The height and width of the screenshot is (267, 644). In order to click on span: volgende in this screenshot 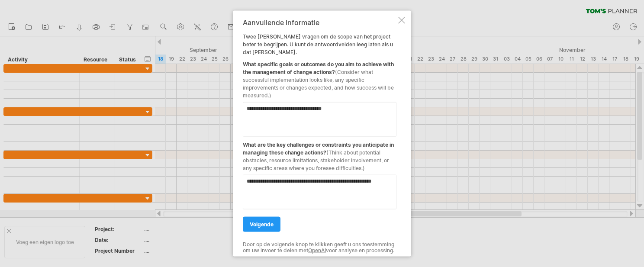, I will do `click(262, 224)`.